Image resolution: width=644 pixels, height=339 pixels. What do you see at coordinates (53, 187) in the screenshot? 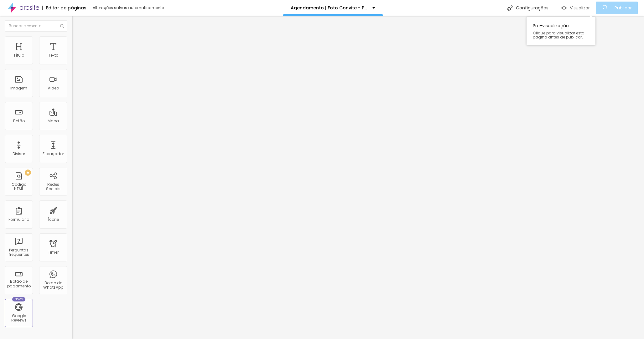
I see `div: Redes Sociais` at bounding box center [53, 187].